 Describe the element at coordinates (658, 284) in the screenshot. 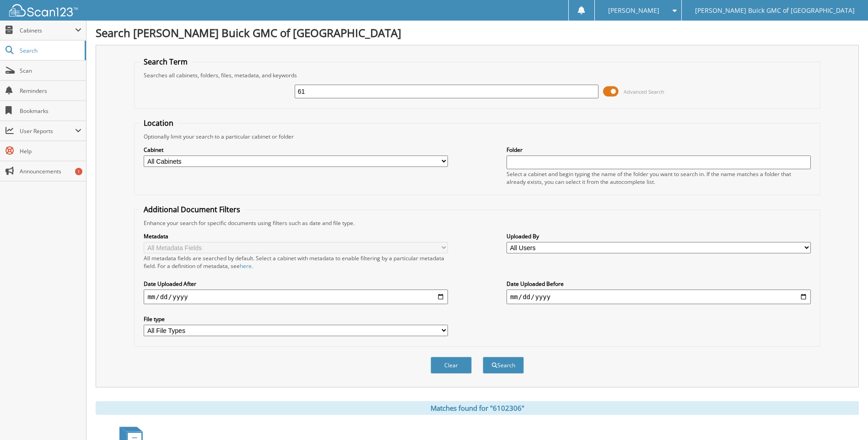

I see `label: Date Uploaded Before` at that location.